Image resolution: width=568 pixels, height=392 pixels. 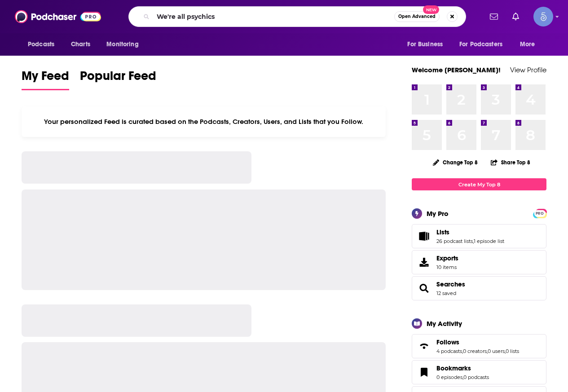 What do you see at coordinates (449, 351) in the screenshot?
I see `a: 4 podcasts` at bounding box center [449, 351].